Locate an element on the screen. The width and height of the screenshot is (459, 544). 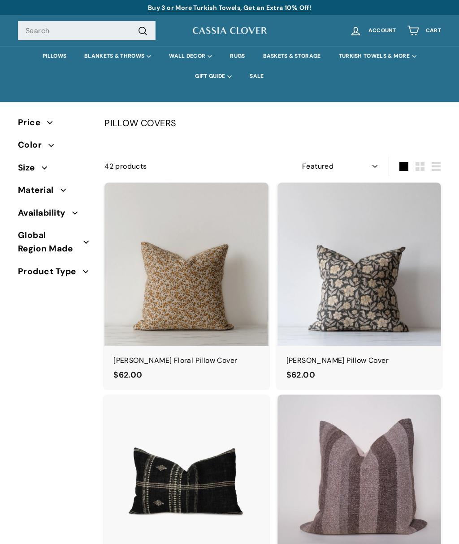
a: RUGS is located at coordinates (237, 56).